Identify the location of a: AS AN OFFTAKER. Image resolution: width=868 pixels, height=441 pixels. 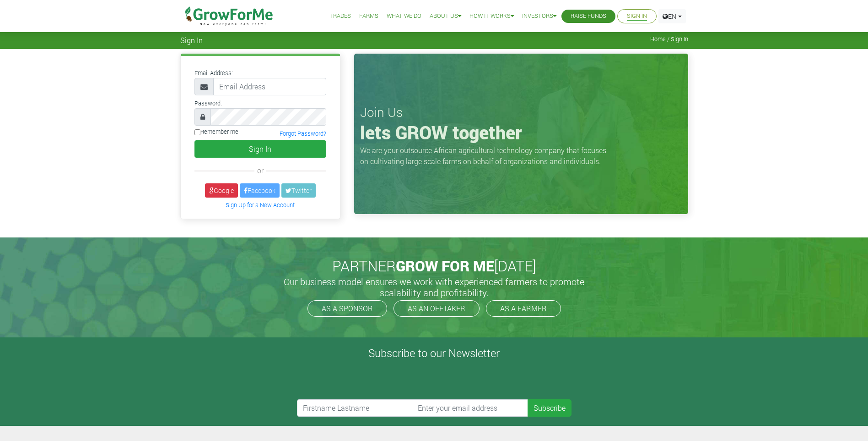
(437, 308).